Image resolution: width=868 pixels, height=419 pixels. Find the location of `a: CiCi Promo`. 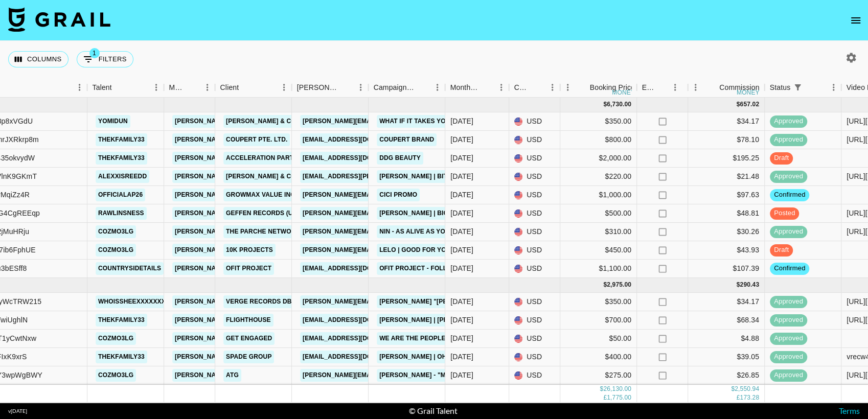

a: CiCi Promo is located at coordinates (398, 195).